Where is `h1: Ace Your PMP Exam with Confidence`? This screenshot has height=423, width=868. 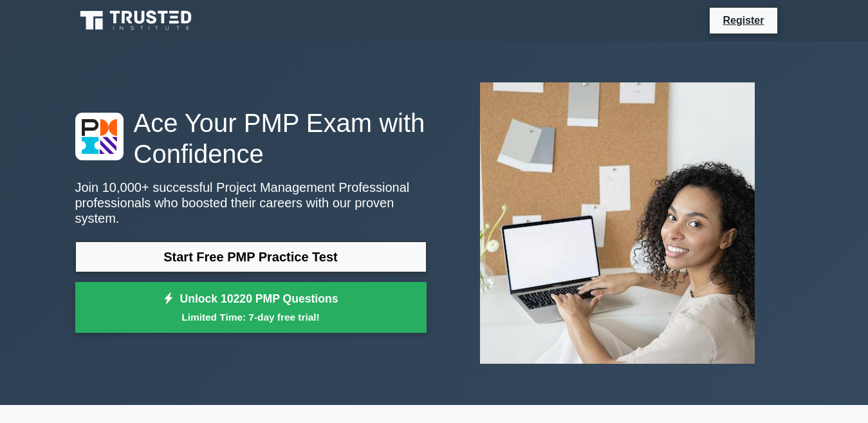
h1: Ace Your PMP Exam with Confidence is located at coordinates (251, 139).